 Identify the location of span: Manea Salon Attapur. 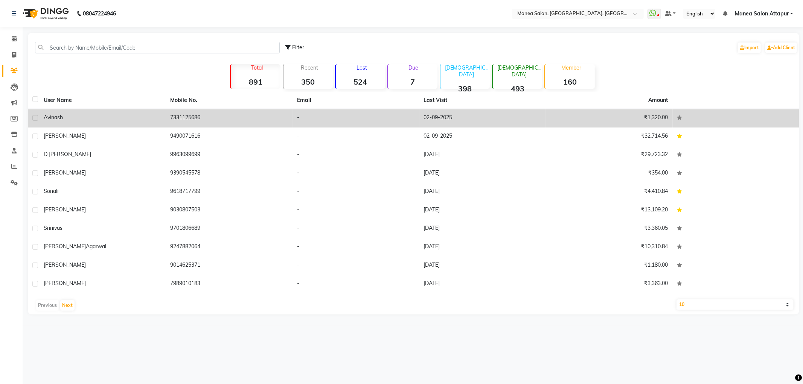
(762, 14).